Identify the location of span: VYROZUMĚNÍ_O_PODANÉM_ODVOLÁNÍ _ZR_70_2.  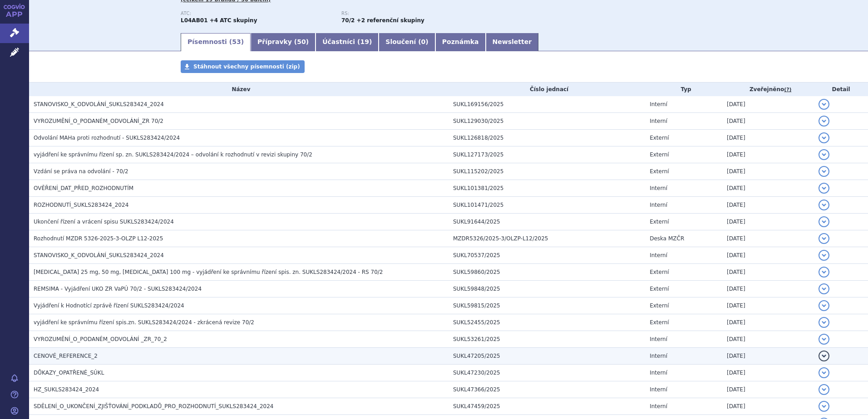
(101, 340).